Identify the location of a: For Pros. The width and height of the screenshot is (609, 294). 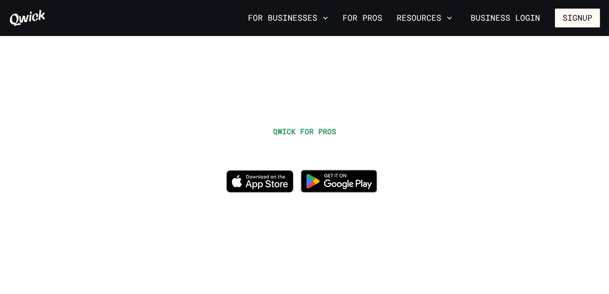
(362, 18).